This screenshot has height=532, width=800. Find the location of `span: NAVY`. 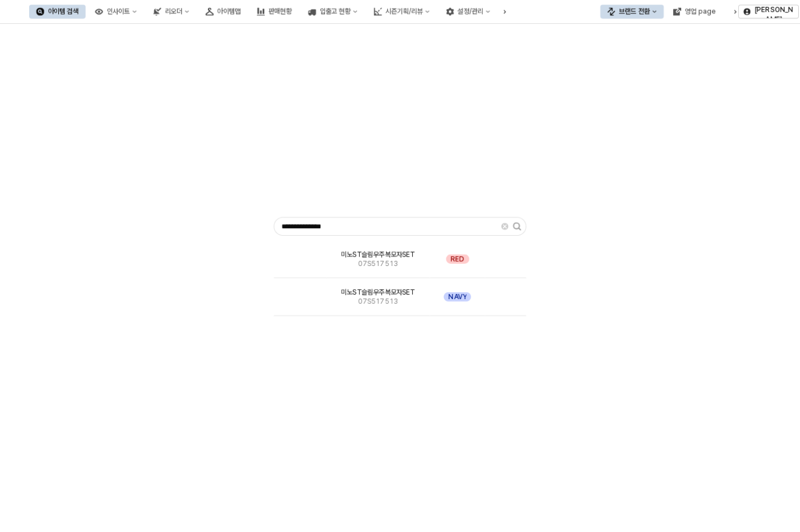

span: NAVY is located at coordinates (457, 297).